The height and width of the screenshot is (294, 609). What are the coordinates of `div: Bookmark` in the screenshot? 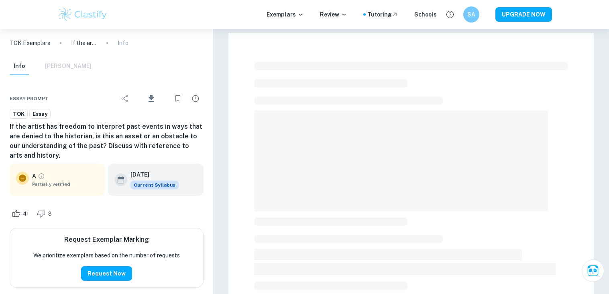 It's located at (178, 98).